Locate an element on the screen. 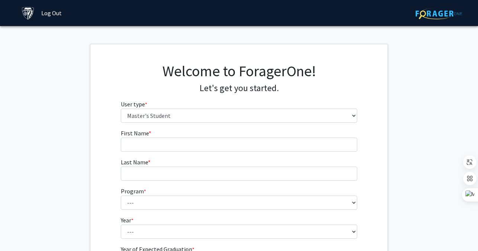  label: Program is located at coordinates (133, 191).